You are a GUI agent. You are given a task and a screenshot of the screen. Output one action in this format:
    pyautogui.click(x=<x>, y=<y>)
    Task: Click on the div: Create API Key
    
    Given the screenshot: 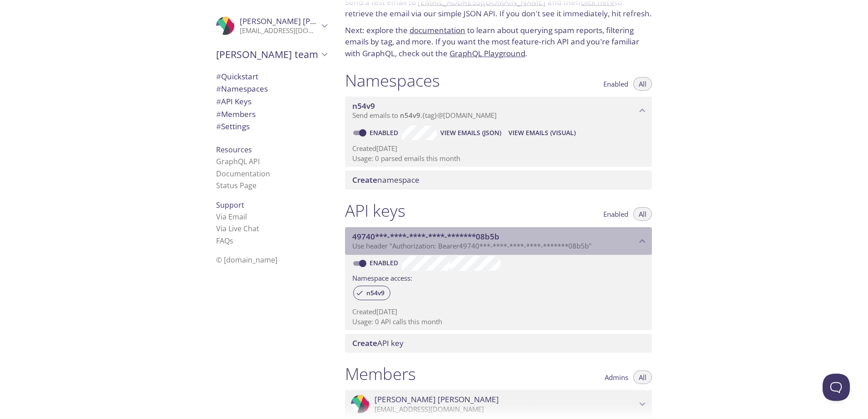 What is the action you would take?
    pyautogui.click(x=499, y=344)
    